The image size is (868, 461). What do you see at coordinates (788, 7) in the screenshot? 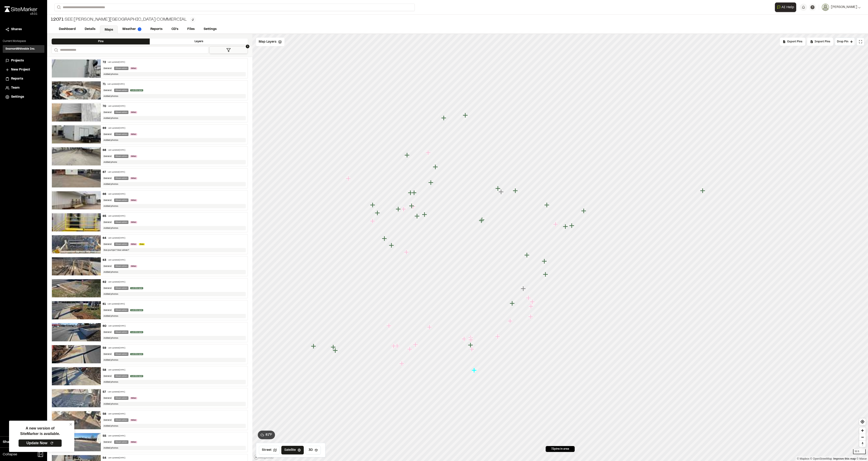
I see `span: AI Help` at bounding box center [788, 7].